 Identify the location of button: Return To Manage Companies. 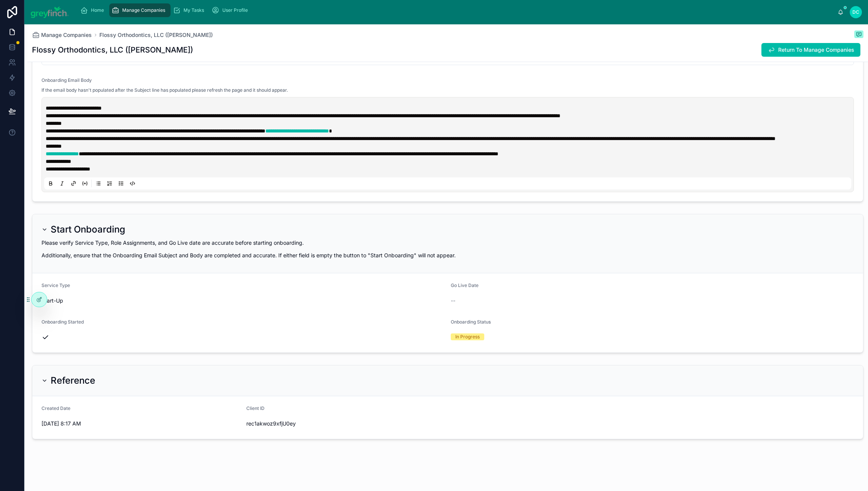
(811, 50).